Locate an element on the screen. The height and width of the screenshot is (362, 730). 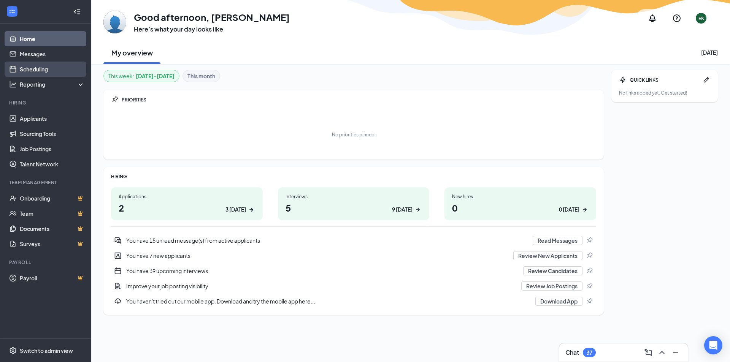
div: This week : is located at coordinates (141, 76).